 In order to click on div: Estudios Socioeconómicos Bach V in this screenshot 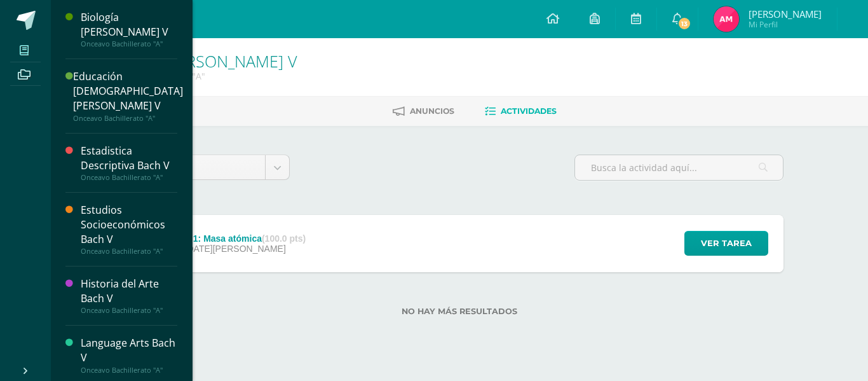, I will do `click(129, 224)`.